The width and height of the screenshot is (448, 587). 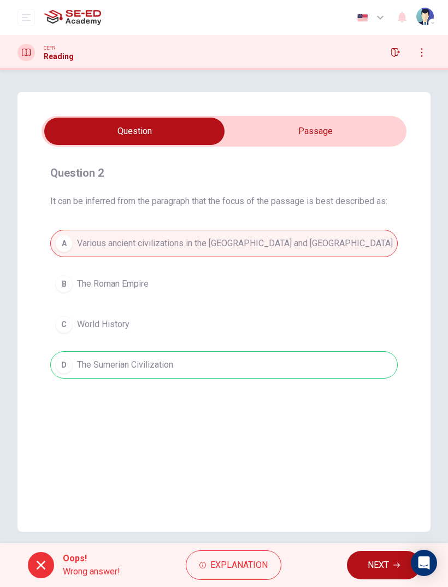 I want to click on div: Open Intercom Messenger, so click(x=424, y=563).